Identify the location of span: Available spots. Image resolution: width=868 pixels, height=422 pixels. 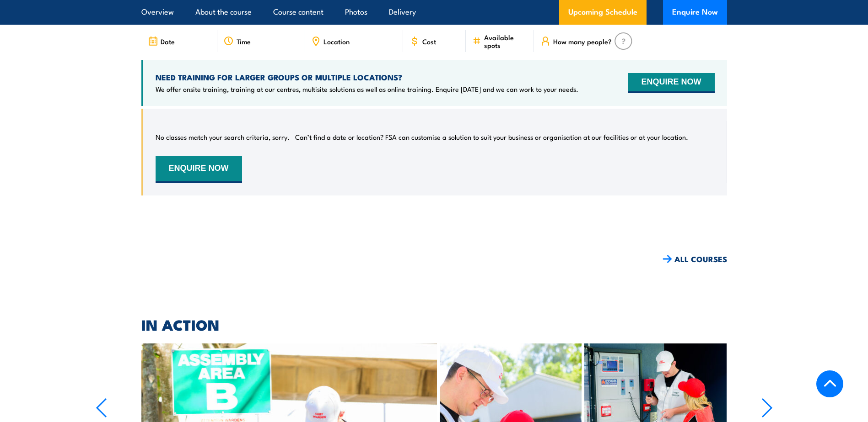
(505, 41).